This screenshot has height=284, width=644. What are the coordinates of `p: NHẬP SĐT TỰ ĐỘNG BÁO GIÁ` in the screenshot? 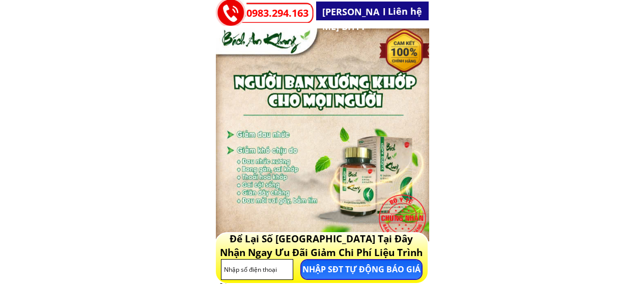 It's located at (361, 270).